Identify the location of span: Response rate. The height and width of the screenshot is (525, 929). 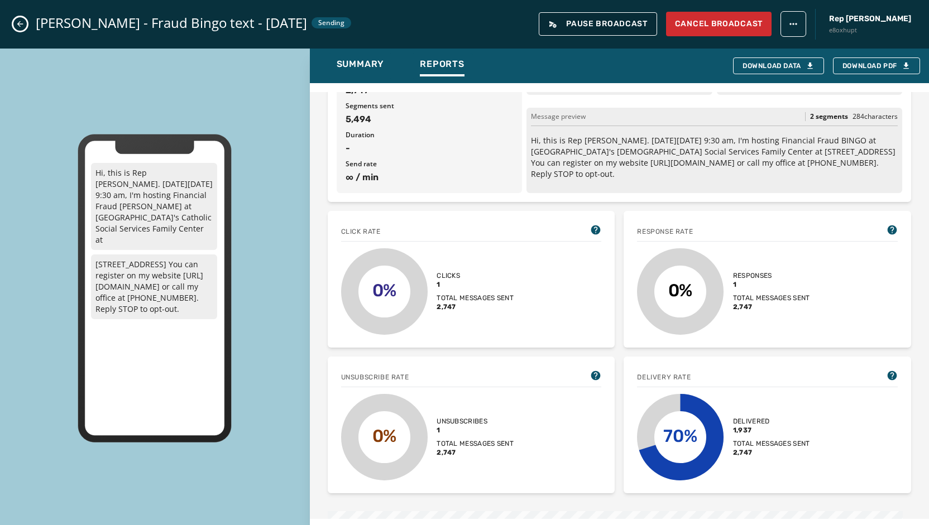
(665, 232).